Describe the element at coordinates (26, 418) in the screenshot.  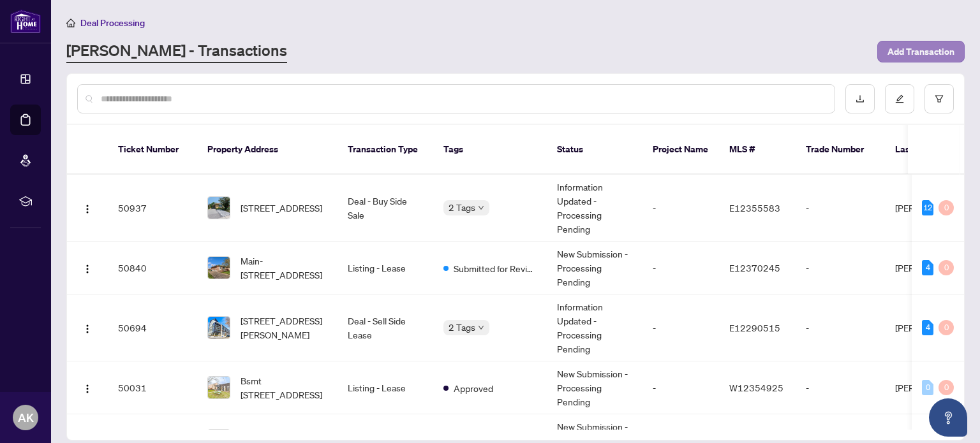
I see `span: AK` at that location.